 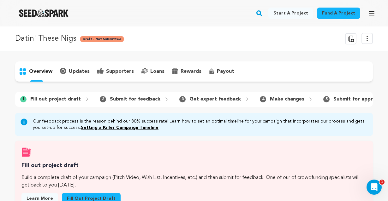 What do you see at coordinates (290, 13) in the screenshot?
I see `a: Start a project` at bounding box center [290, 13].